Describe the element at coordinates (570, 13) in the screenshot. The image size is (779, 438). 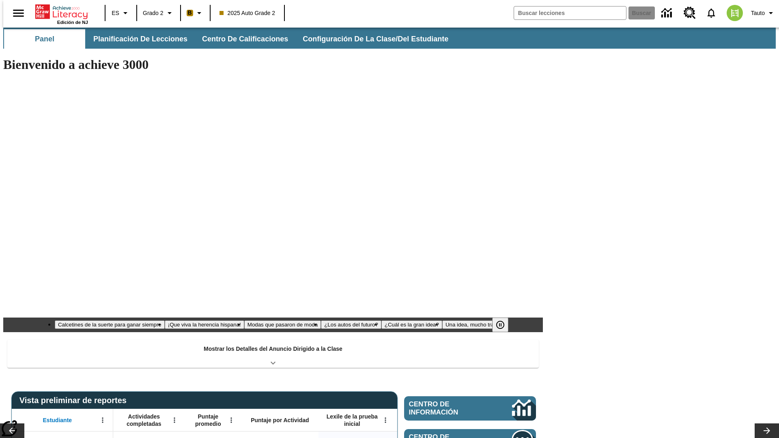
I see `input: Buscar campo` at that location.